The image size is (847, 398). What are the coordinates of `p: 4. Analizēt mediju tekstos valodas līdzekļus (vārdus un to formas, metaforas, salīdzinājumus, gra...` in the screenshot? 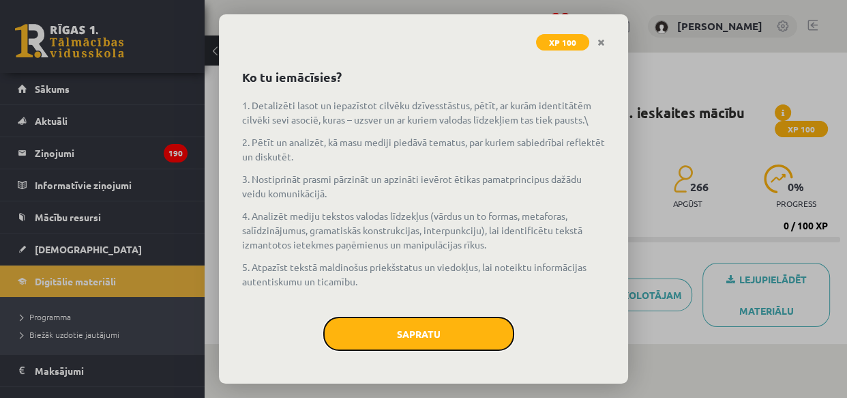 It's located at (424, 230).